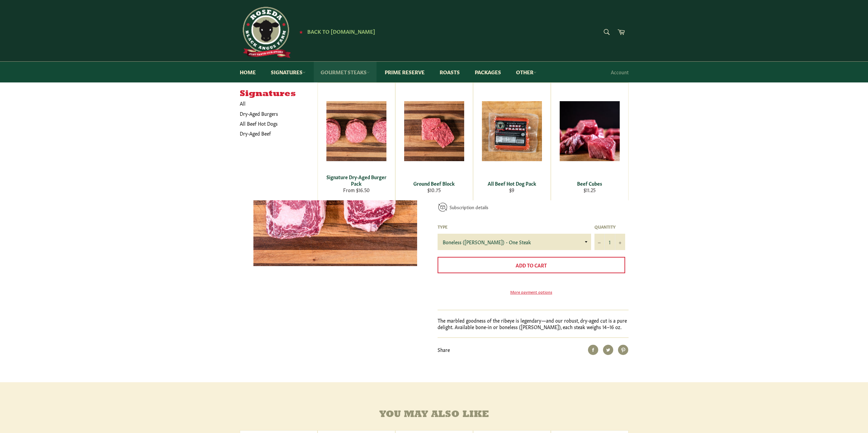 The width and height of the screenshot is (868, 433). What do you see at coordinates (356, 142) in the screenshot?
I see `a: Signature Dry-Aged Burger Pack Signature Dry-Aged Burger Pack From $16.50` at bounding box center [356, 142].